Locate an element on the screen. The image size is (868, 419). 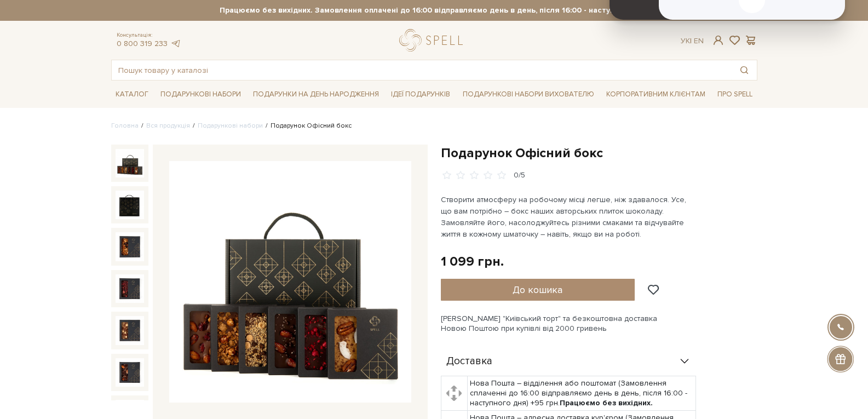
button: До кошика is located at coordinates (538, 290).